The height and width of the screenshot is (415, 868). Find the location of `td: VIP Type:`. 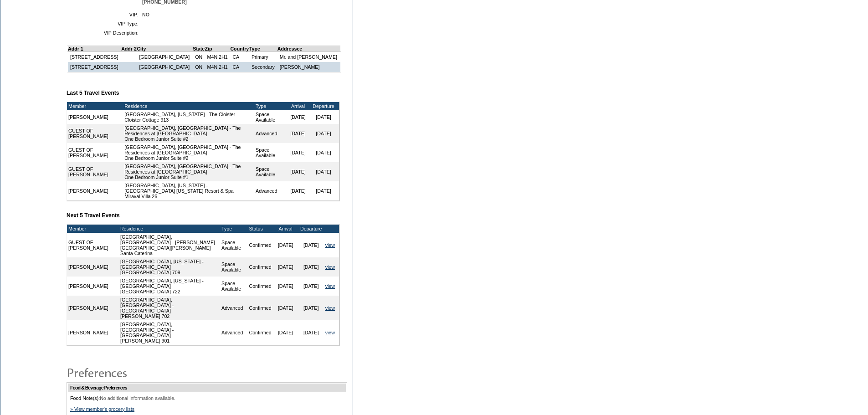

td: VIP Type: is located at coordinates (104, 24).